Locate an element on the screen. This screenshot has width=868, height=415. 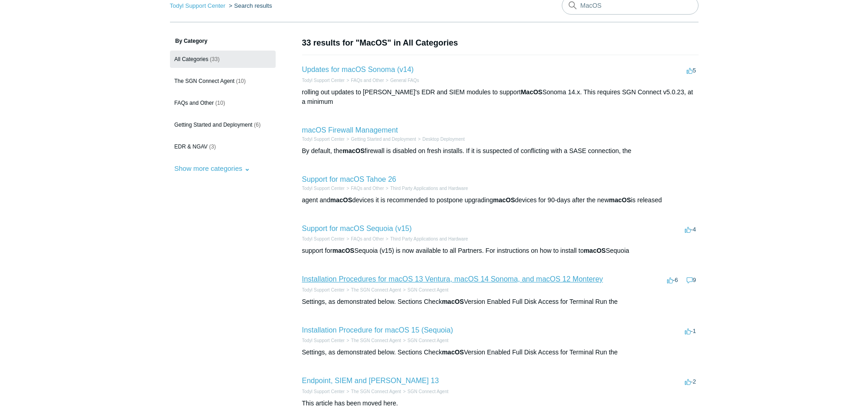
li: Desktop Deployment is located at coordinates (440, 139).